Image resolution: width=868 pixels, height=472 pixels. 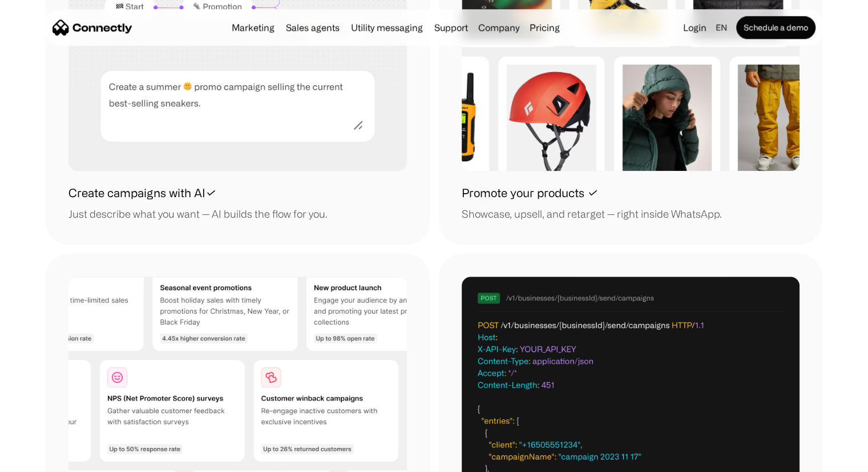 What do you see at coordinates (313, 28) in the screenshot?
I see `a: Sales agents` at bounding box center [313, 28].